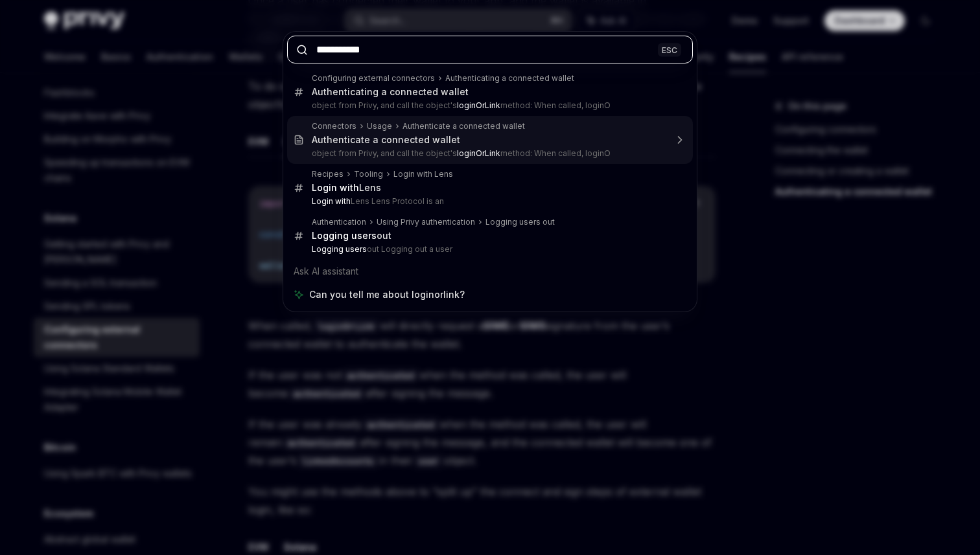 The image size is (980, 555). I want to click on div: Lens, so click(346, 188).